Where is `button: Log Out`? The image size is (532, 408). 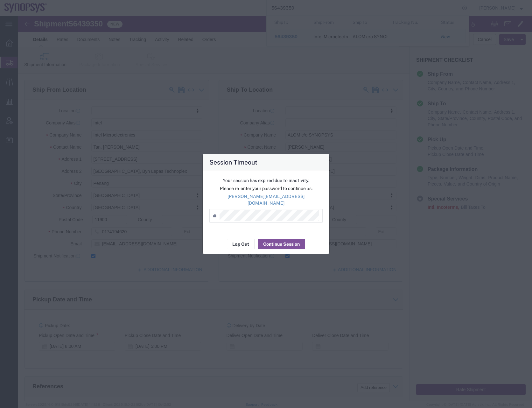
button: Log Out is located at coordinates (240, 244).